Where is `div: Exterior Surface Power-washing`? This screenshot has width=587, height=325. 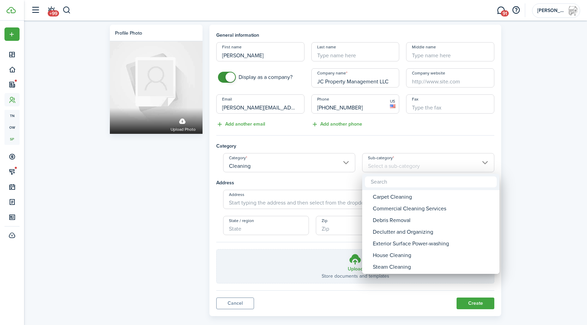 div: Exterior Surface Power-washing is located at coordinates (434, 244).